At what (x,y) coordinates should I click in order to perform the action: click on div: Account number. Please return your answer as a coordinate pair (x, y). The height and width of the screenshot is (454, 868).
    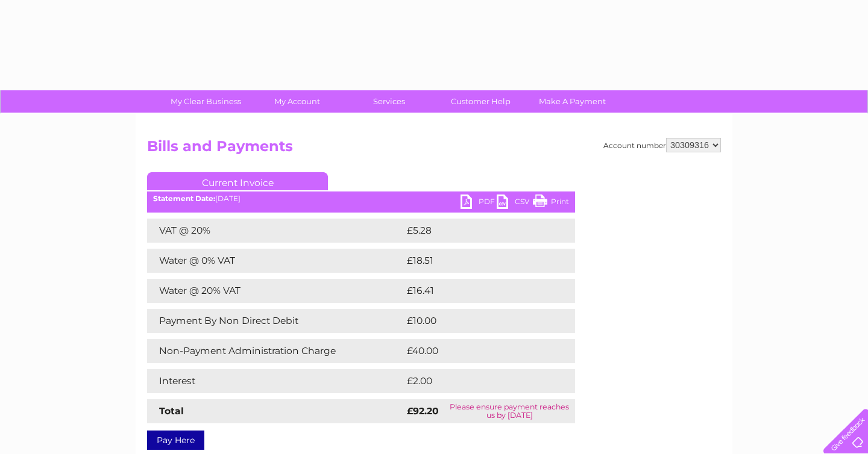
    Looking at the image, I should click on (662, 145).